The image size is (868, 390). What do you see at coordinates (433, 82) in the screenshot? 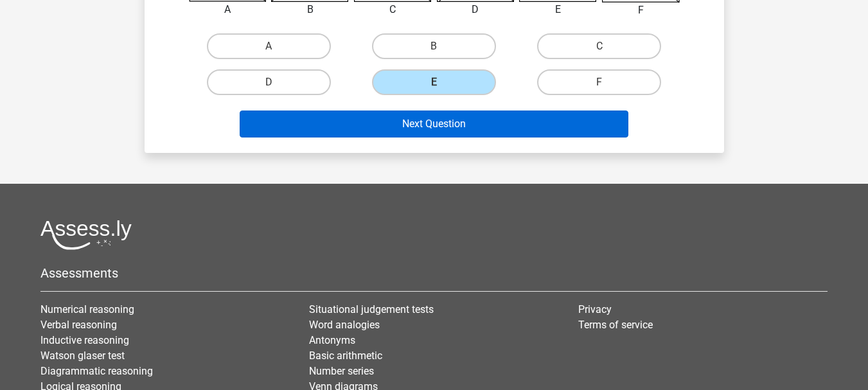
I see `label: E` at bounding box center [433, 82].